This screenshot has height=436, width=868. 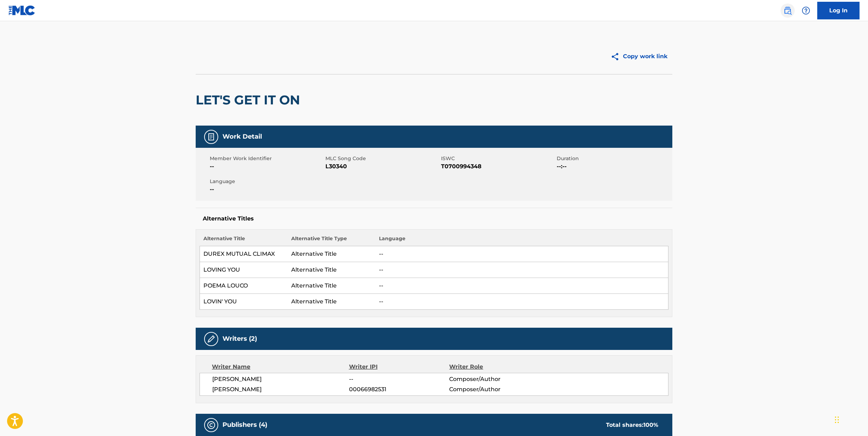 What do you see at coordinates (242, 137) in the screenshot?
I see `h5: Work Detail` at bounding box center [242, 137].